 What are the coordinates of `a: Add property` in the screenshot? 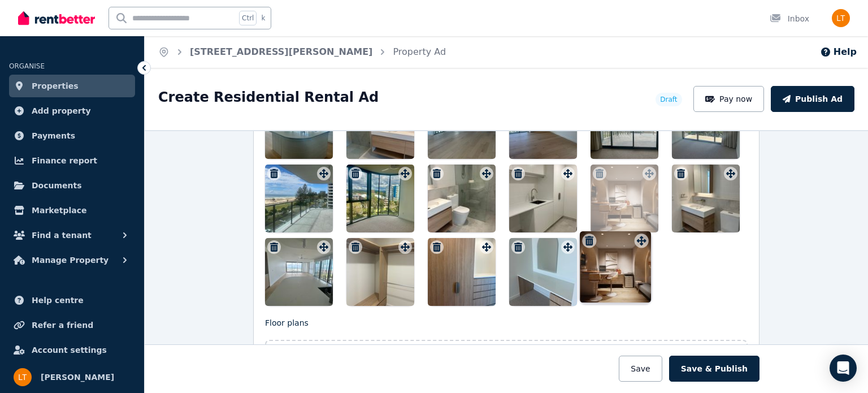 It's located at (71, 111).